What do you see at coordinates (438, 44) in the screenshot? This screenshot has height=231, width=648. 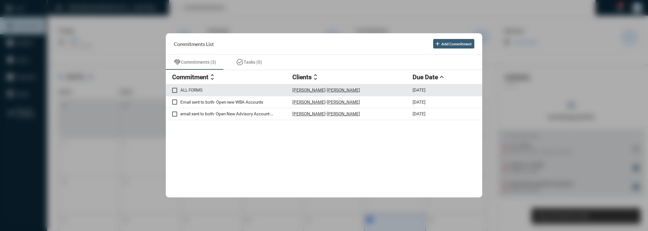 I see `mat-icon: add` at bounding box center [438, 44].